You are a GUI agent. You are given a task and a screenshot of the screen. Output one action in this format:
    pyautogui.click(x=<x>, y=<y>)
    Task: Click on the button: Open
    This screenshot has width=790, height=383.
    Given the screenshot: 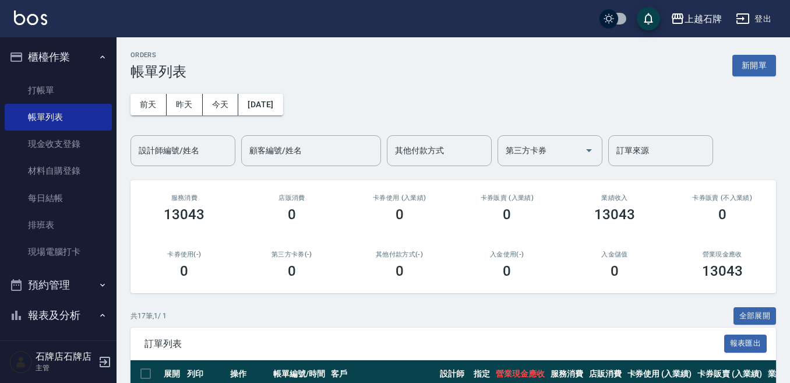 What is the action you would take?
    pyautogui.click(x=589, y=150)
    